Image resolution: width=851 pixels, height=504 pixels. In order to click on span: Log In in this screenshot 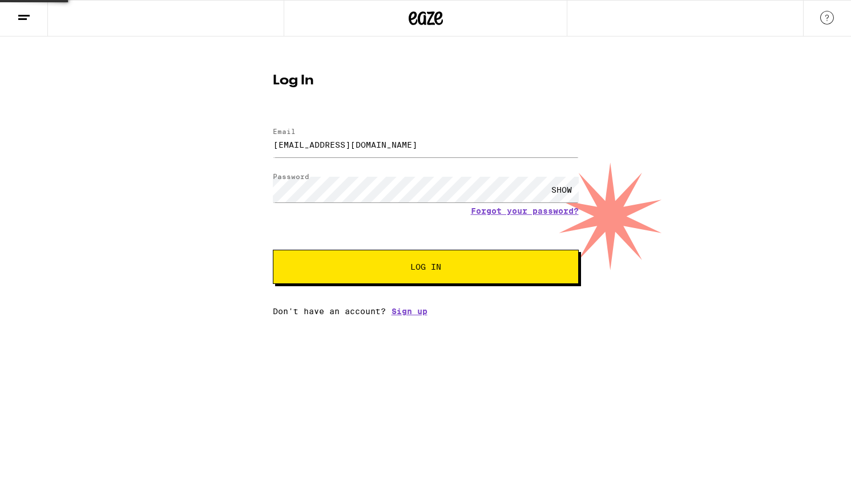, I will do `click(426, 267)`.